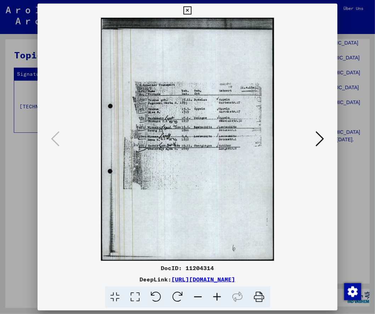 The height and width of the screenshot is (314, 375). What do you see at coordinates (352, 291) in the screenshot?
I see `div: Zustimmung ändern` at bounding box center [352, 291].